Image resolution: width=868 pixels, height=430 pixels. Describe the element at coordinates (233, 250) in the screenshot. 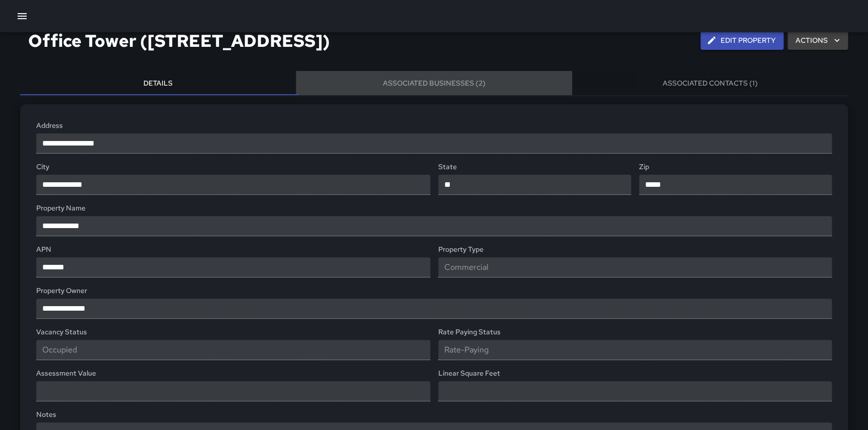

I see `h6: APN` at that location.